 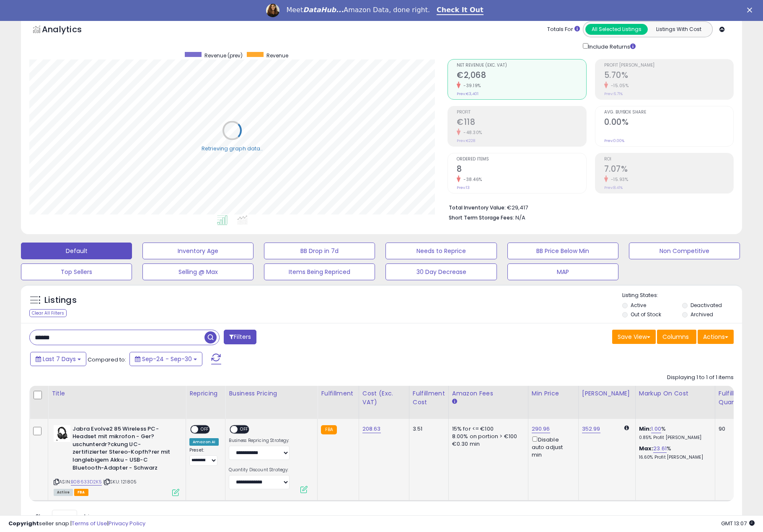 What do you see at coordinates (463, 188) in the screenshot?
I see `small: Prev: 13` at bounding box center [463, 188].